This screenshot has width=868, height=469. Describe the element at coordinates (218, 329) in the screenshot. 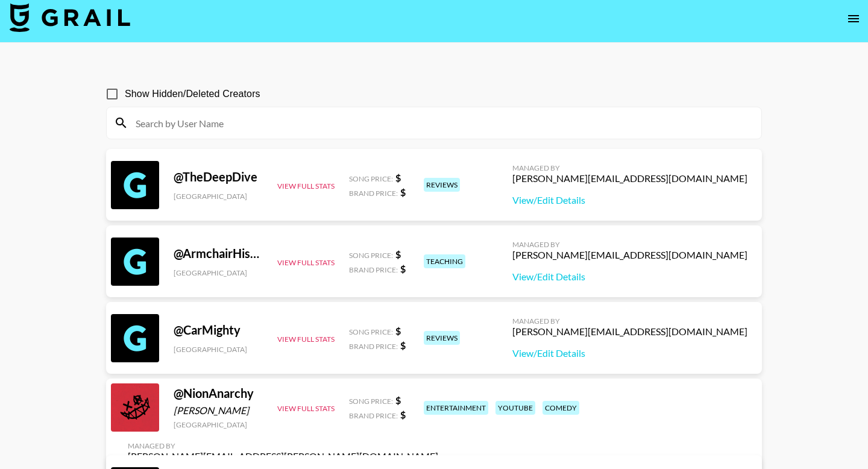

I see `div: @ CarMighty` at that location.